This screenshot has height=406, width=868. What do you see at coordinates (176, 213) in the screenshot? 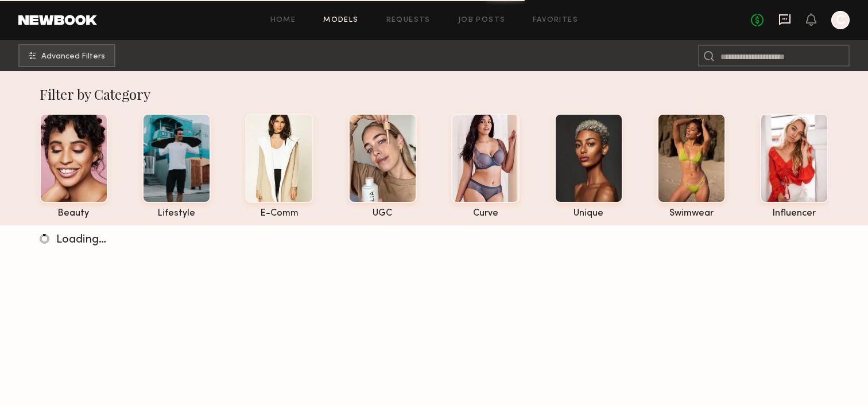
I see `div: lifestyle` at bounding box center [176, 213].